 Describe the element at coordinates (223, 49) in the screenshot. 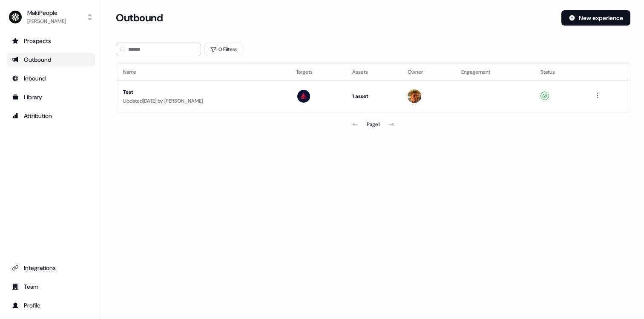

I see `button: 0 Filters` at that location.